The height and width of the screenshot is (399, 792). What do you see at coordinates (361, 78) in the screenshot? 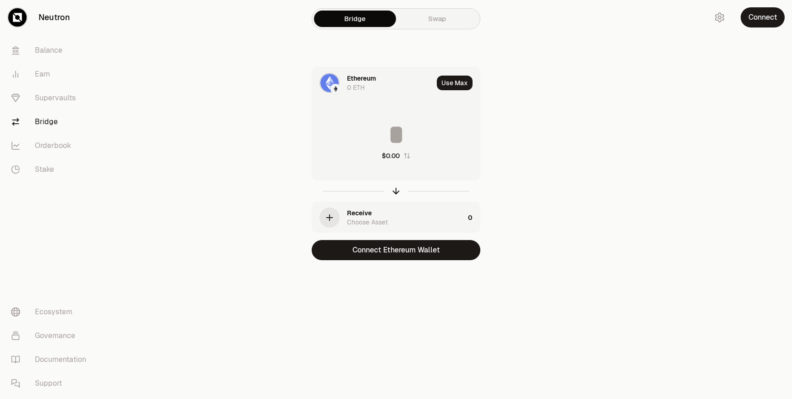
I see `div: Ethereum` at bounding box center [361, 78].